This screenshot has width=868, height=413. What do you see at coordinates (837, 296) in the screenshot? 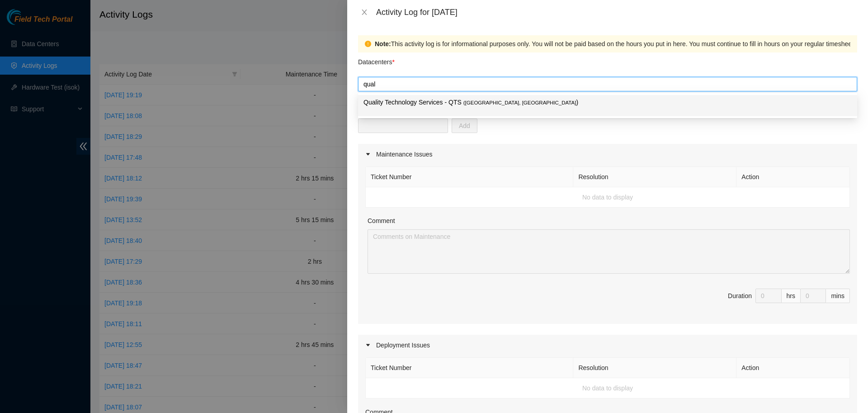
I see `div: mins` at bounding box center [837, 296].